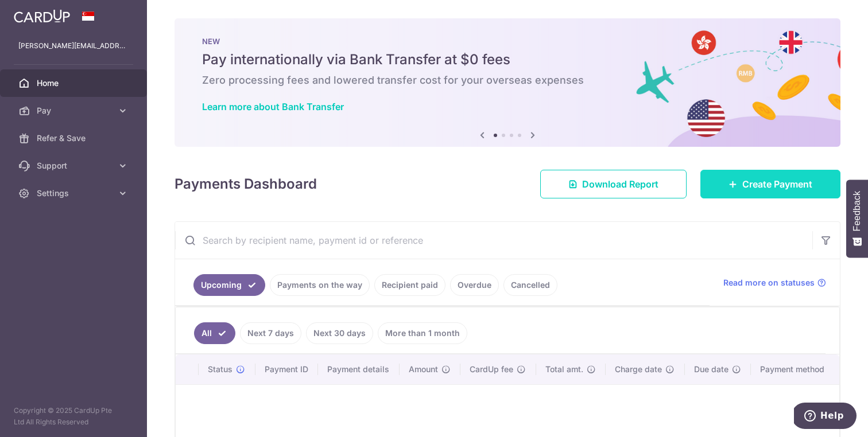 The height and width of the screenshot is (437, 868). What do you see at coordinates (273, 107) in the screenshot?
I see `a: Learn more about Bank Transfer` at bounding box center [273, 107].